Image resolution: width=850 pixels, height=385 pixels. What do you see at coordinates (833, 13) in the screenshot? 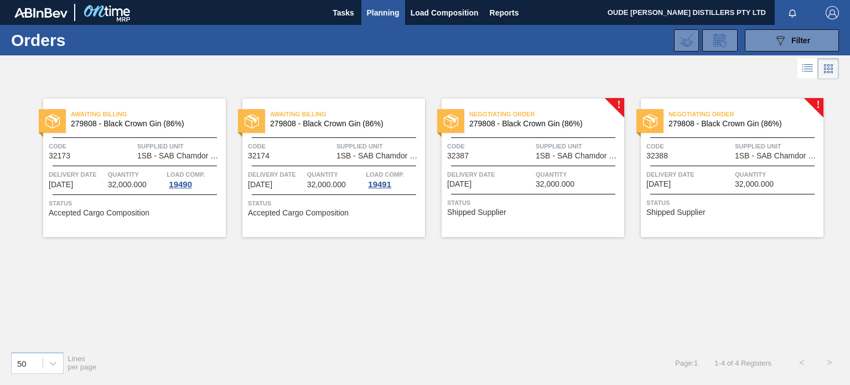
I see `img: Logout` at bounding box center [833, 13].